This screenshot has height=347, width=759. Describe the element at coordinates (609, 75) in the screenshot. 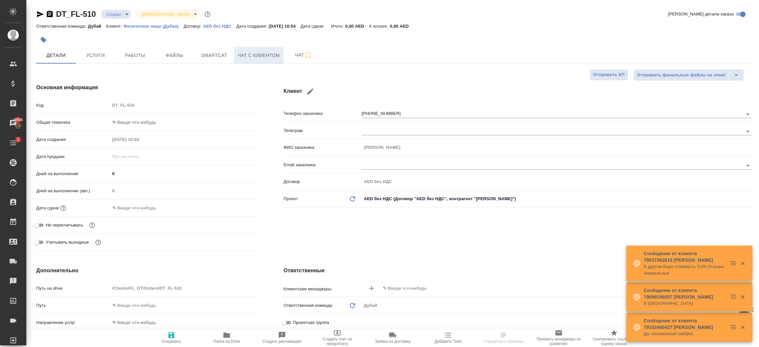

I see `button: Отправить КП` at that location.